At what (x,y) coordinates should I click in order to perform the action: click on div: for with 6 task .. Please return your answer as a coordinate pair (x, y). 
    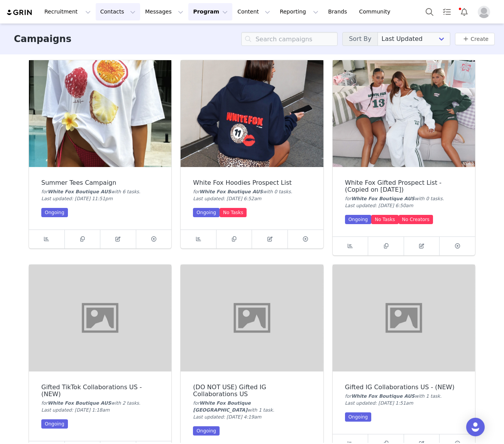
    Looking at the image, I should click on (100, 192).